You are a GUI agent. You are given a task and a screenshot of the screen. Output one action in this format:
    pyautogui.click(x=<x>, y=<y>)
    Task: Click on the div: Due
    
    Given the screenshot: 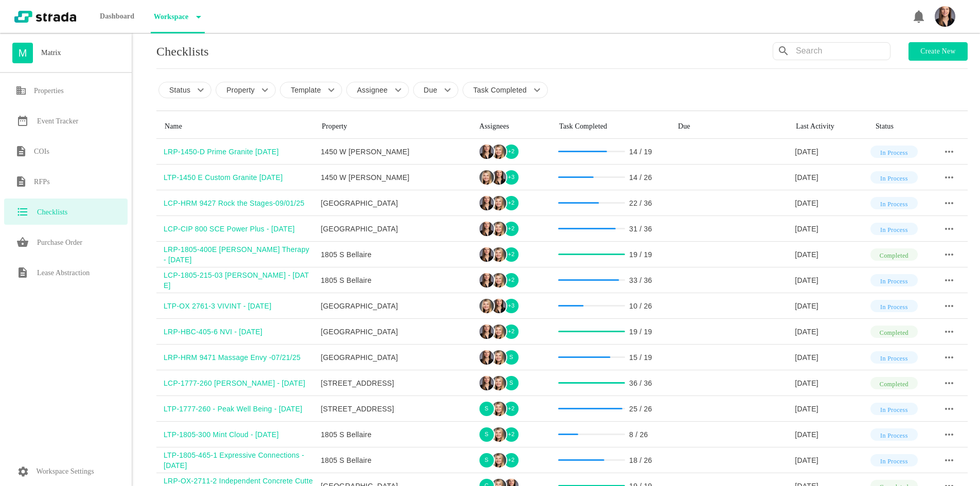 What is the action you would take?
    pyautogui.click(x=728, y=127)
    